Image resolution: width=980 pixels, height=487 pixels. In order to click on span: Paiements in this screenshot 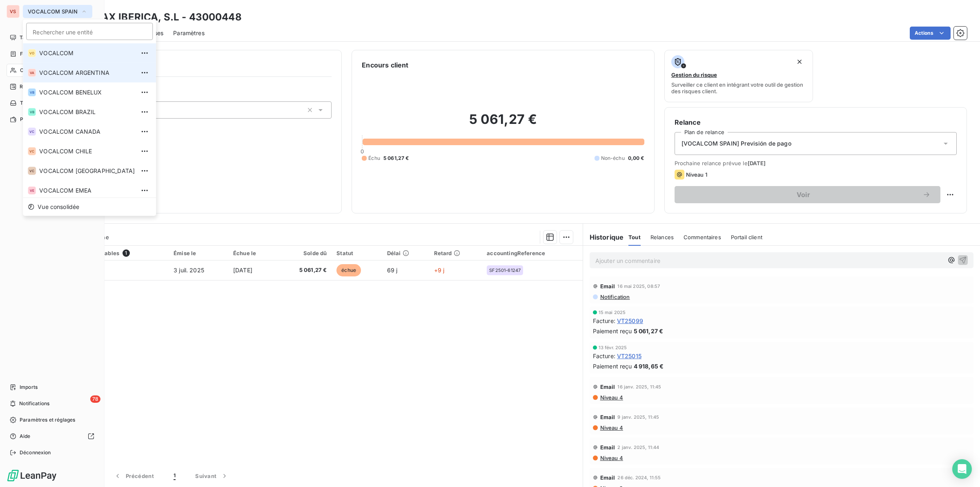, I will do `click(32, 120)`.